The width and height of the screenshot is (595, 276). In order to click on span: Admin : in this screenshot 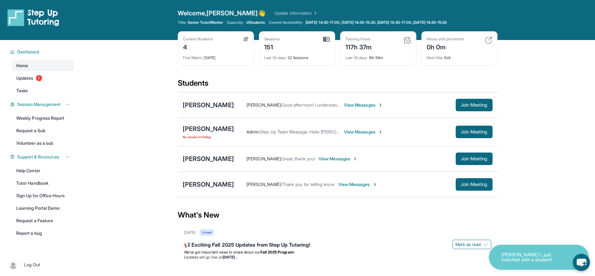, I will do `click(253, 132)`.